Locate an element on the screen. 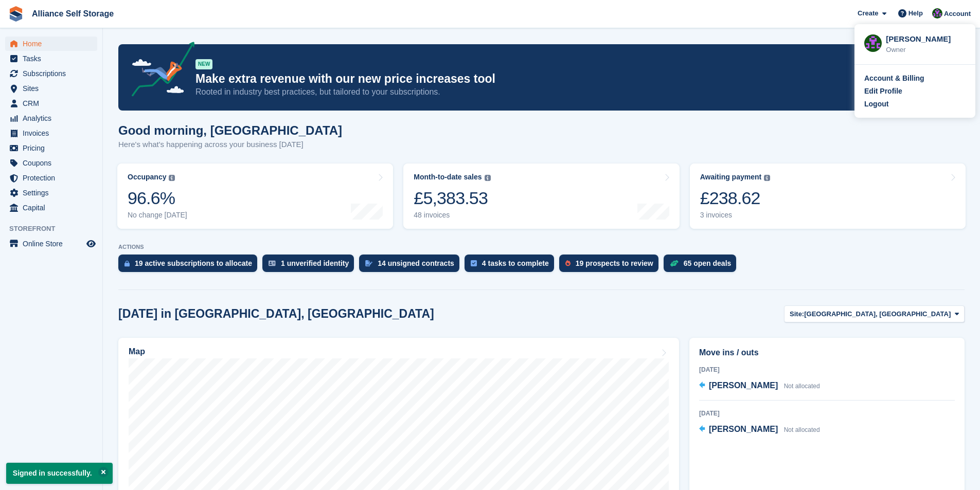 The image size is (980, 490). img: tab_keywords_by_traffic_grey.svg is located at coordinates (108, 64).